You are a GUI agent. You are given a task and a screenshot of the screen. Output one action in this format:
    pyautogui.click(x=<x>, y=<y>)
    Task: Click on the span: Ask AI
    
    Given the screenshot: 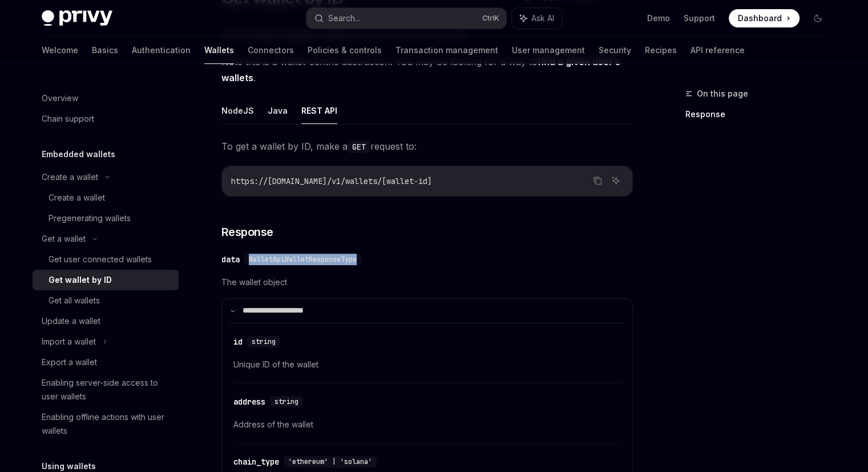 What is the action you would take?
    pyautogui.click(x=543, y=18)
    